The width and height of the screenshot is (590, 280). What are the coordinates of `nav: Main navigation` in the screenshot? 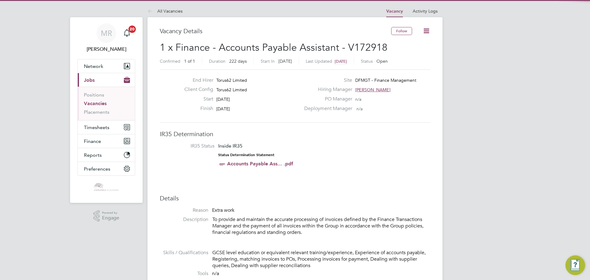 It's located at (106, 110).